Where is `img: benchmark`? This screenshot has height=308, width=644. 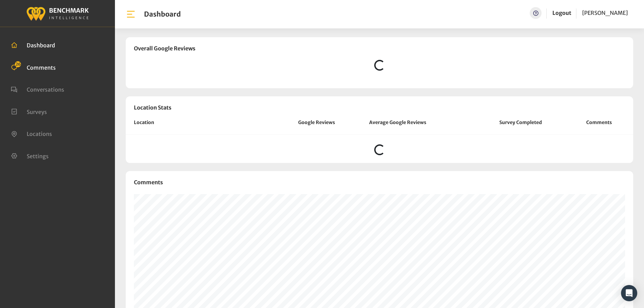
img: benchmark is located at coordinates (58, 13).